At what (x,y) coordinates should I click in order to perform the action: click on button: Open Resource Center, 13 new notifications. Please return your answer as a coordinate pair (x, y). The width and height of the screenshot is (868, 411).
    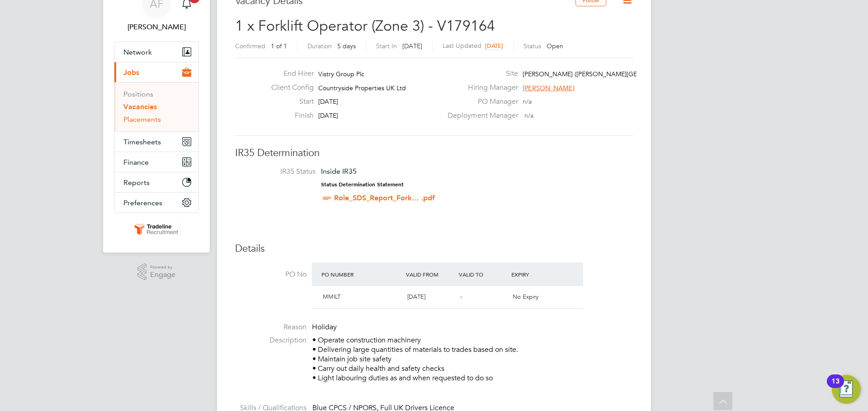
    Looking at the image, I should click on (847, 390).